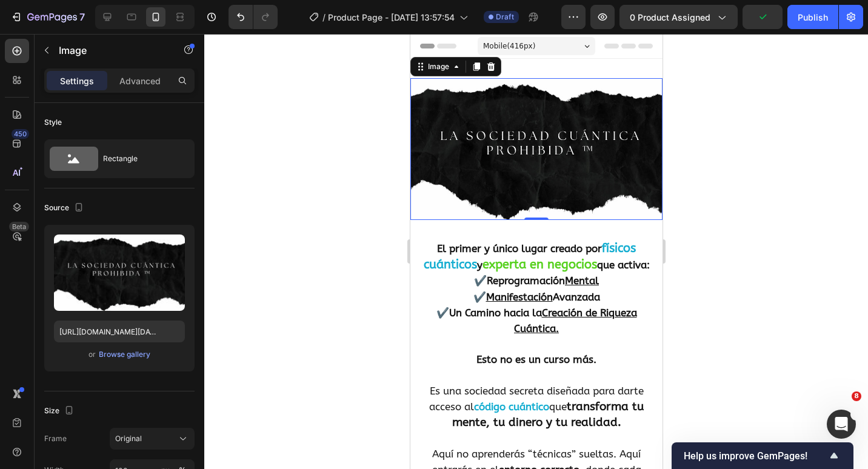 This screenshot has width=868, height=469. What do you see at coordinates (19, 227) in the screenshot?
I see `div: Beta` at bounding box center [19, 227].